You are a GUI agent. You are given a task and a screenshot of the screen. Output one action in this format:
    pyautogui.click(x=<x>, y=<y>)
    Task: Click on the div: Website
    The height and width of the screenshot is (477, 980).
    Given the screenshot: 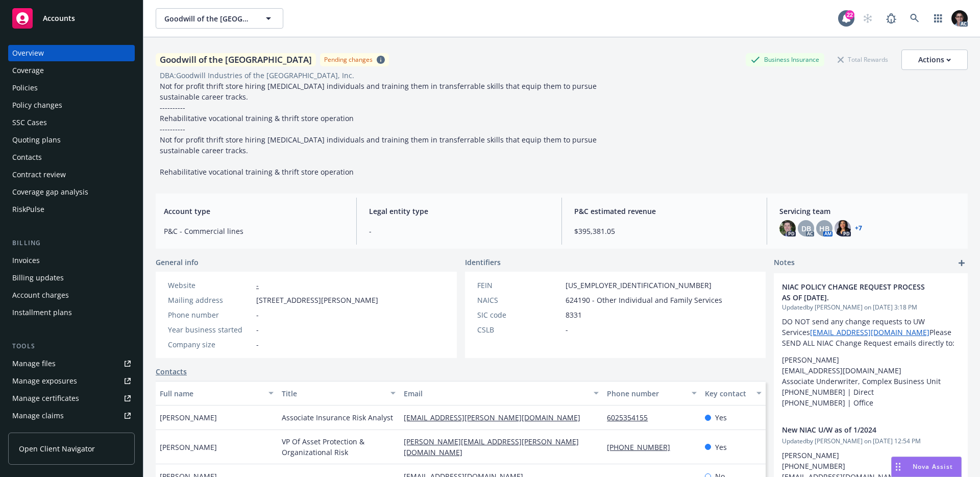 What is the action you would take?
    pyautogui.click(x=210, y=285)
    